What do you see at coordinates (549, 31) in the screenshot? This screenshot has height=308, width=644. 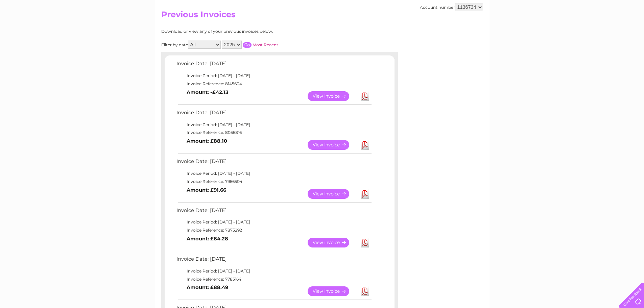 I see `a: Energy` at bounding box center [549, 31].